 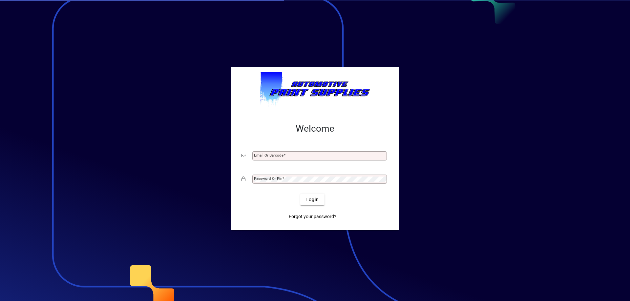 What do you see at coordinates (268, 179) in the screenshot?
I see `mat-label: Password or Pin` at bounding box center [268, 179].